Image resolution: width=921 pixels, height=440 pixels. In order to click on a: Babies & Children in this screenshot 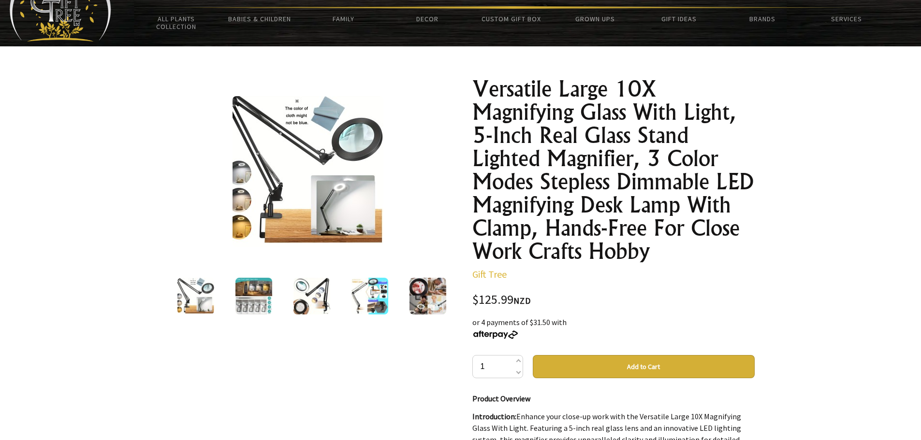, I will do `click(260, 19)`.